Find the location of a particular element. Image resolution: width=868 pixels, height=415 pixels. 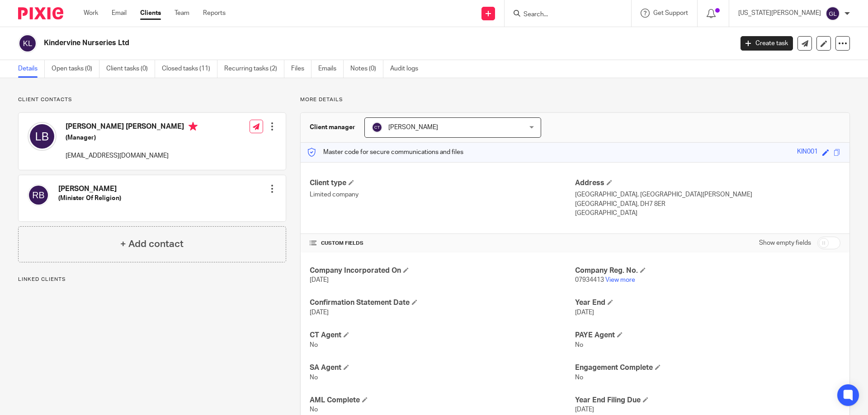

a: Audit logs is located at coordinates (408, 69).